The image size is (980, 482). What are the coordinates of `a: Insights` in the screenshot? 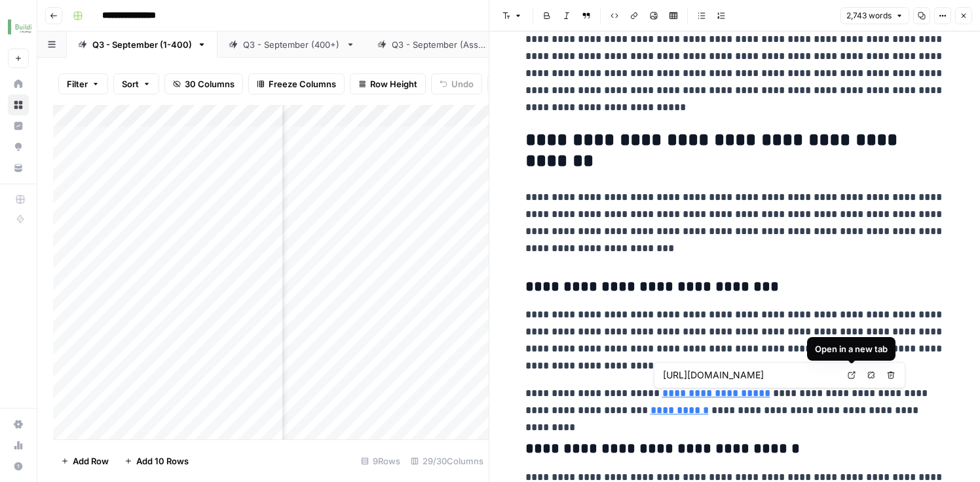 It's located at (18, 126).